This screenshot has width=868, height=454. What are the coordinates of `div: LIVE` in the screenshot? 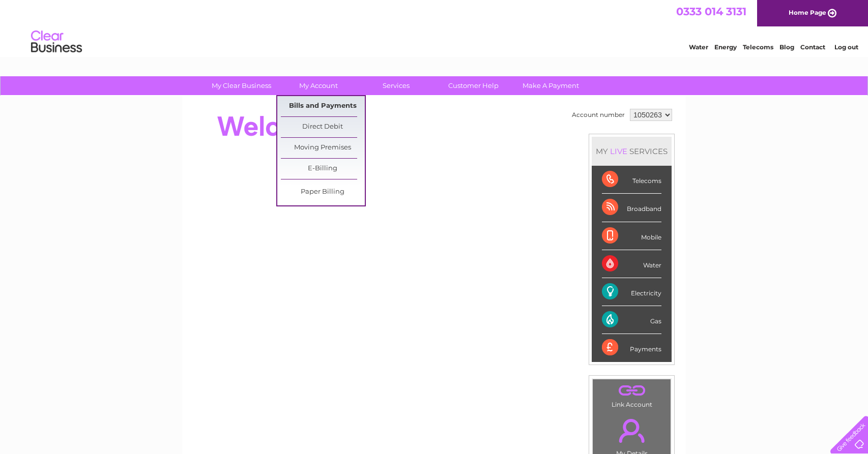 It's located at (619, 151).